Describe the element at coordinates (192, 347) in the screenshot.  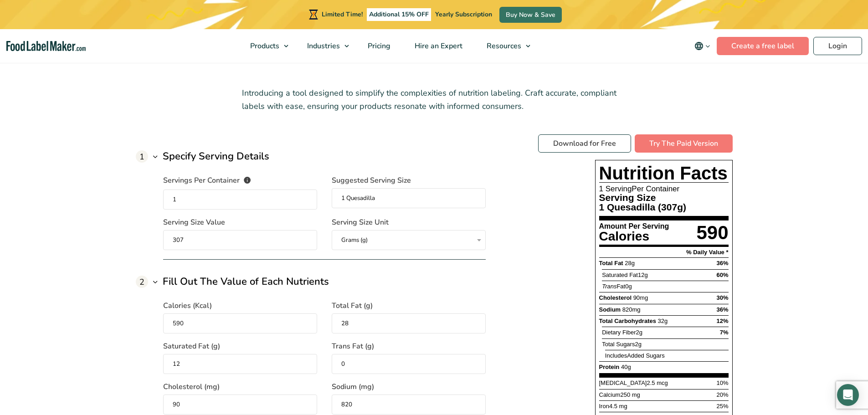
I see `span: Saturated Fat (g)` at that location.